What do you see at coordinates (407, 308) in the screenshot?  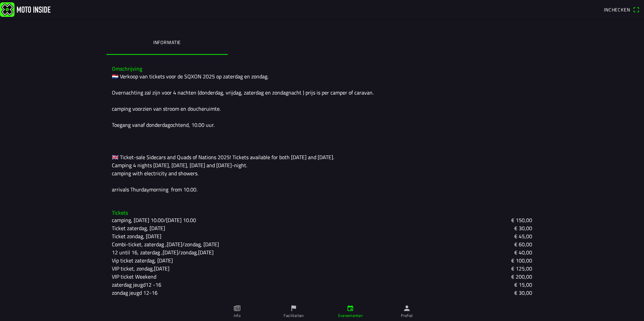 I see `ion-icon: person` at bounding box center [407, 308].